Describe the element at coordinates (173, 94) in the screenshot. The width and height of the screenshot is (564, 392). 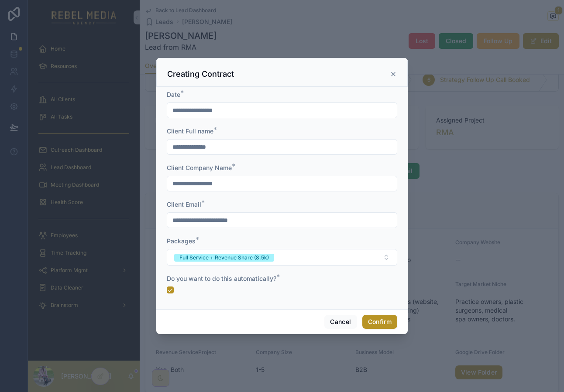
I see `span: Date` at that location.